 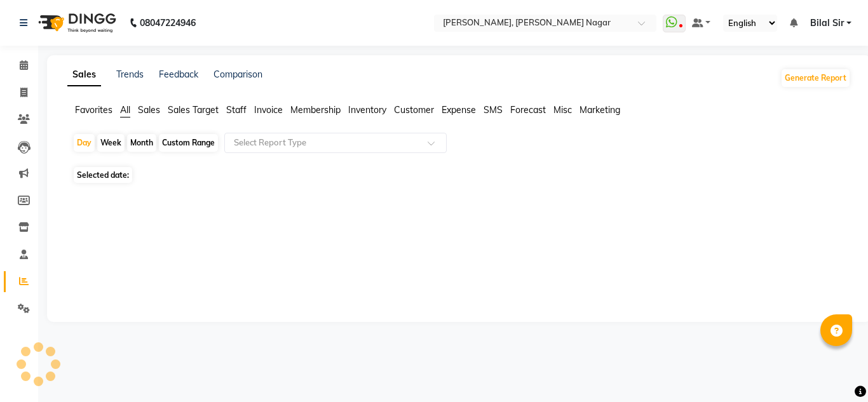 I want to click on img: logo, so click(x=76, y=23).